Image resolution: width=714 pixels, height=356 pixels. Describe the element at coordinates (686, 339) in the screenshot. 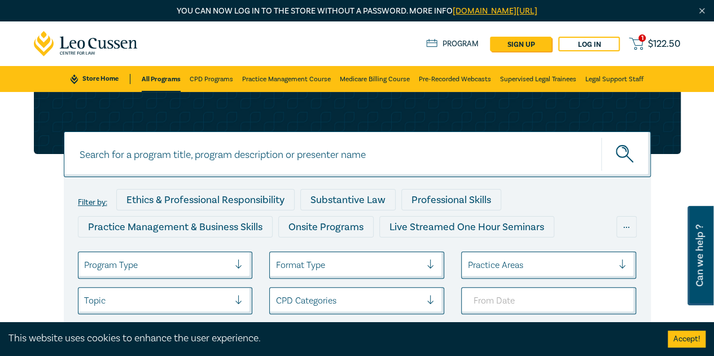

I see `button: Accept cookies` at that location.